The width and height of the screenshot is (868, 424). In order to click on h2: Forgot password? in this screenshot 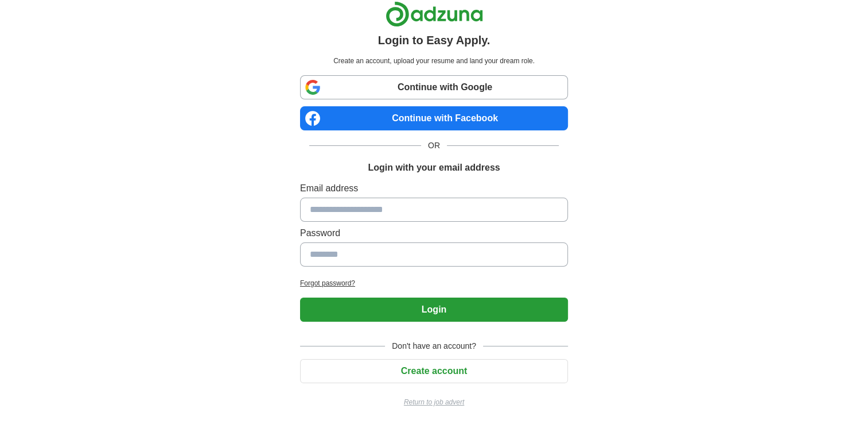, I will do `click(434, 283)`.